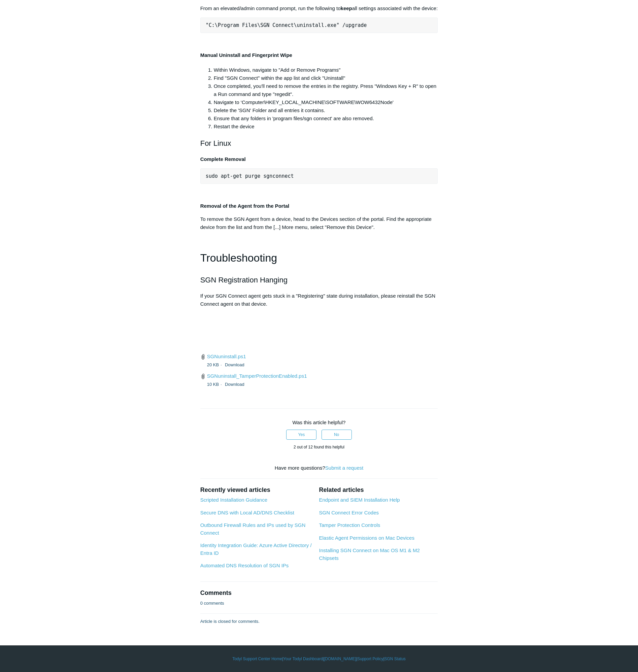 Image resolution: width=638 pixels, height=672 pixels. Describe the element at coordinates (216, 384) in the screenshot. I see `span: 10 KB` at that location.